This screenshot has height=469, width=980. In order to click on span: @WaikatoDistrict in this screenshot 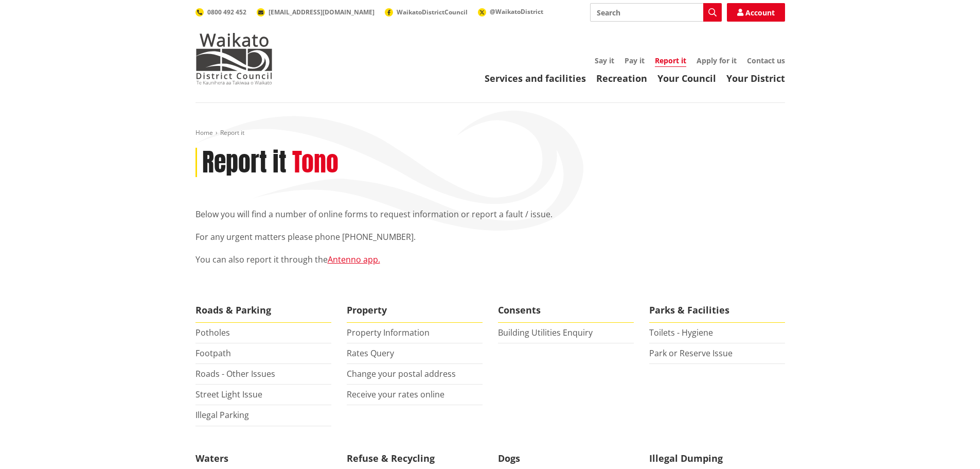, I will do `click(517, 12)`.